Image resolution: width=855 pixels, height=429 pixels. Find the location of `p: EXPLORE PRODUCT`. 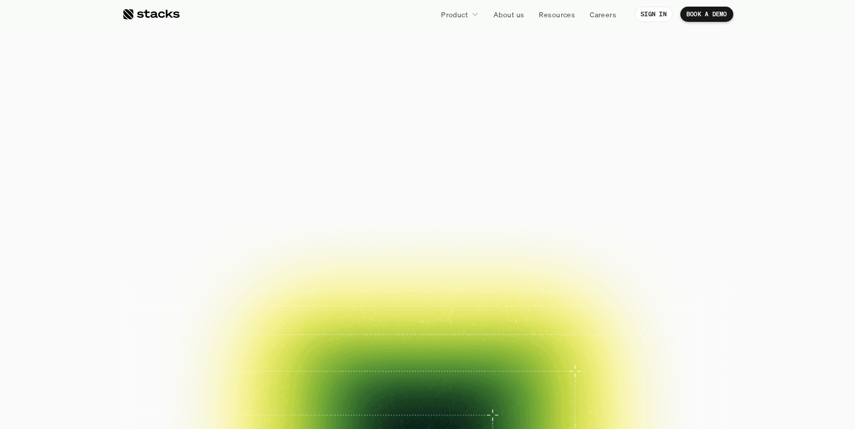

p: EXPLORE PRODUCT is located at coordinates (474, 228).